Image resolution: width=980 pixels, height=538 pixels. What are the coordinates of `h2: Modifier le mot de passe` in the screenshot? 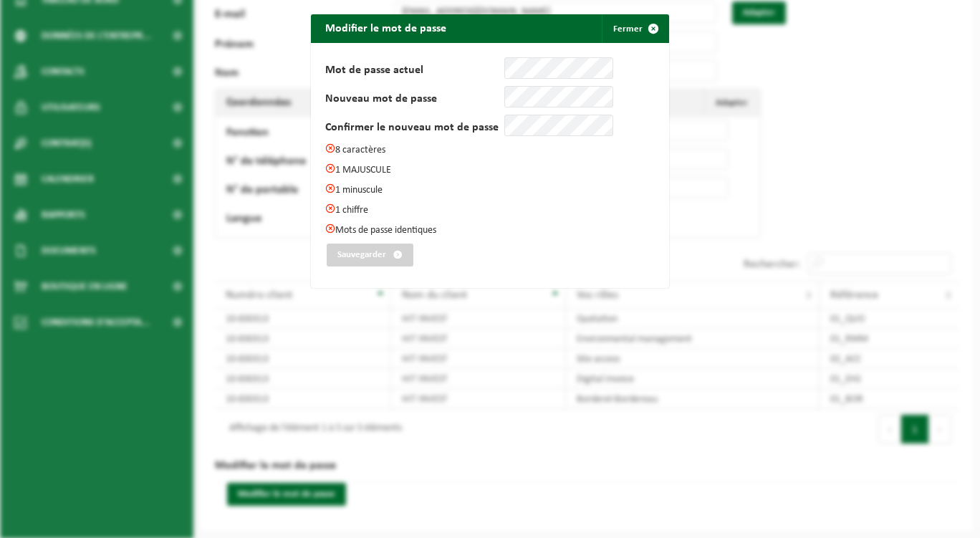 It's located at (385, 28).